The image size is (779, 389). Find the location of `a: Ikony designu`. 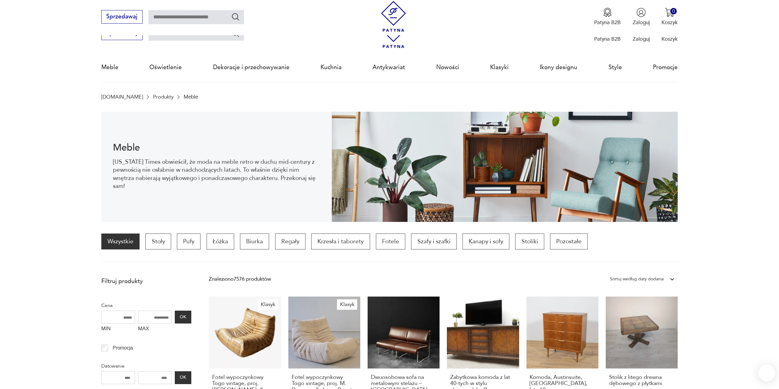

a: Ikony designu is located at coordinates (558, 67).